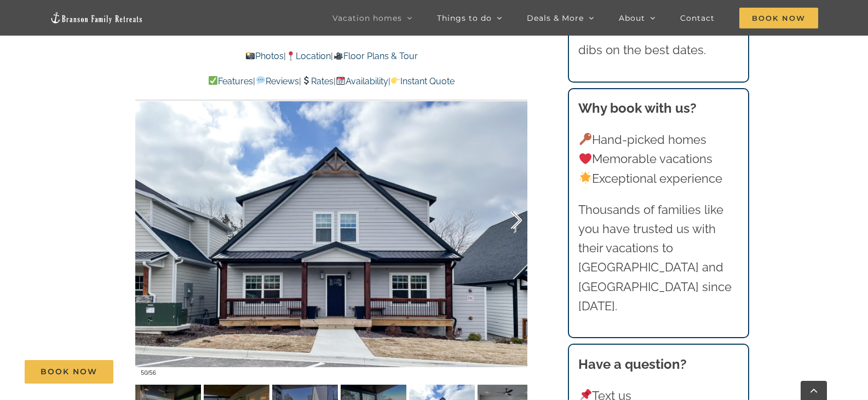 The width and height of the screenshot is (868, 400). Describe the element at coordinates (658, 159) in the screenshot. I see `p: Hand-picked homes Memorable vacations Exceptional experience` at that location.